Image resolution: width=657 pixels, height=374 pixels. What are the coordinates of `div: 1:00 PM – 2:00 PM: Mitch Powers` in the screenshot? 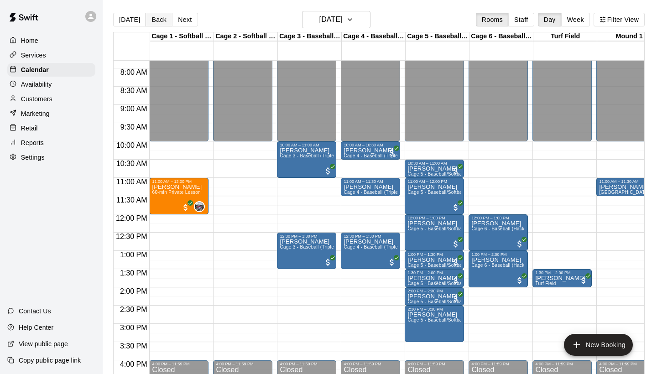 It's located at (498, 269).